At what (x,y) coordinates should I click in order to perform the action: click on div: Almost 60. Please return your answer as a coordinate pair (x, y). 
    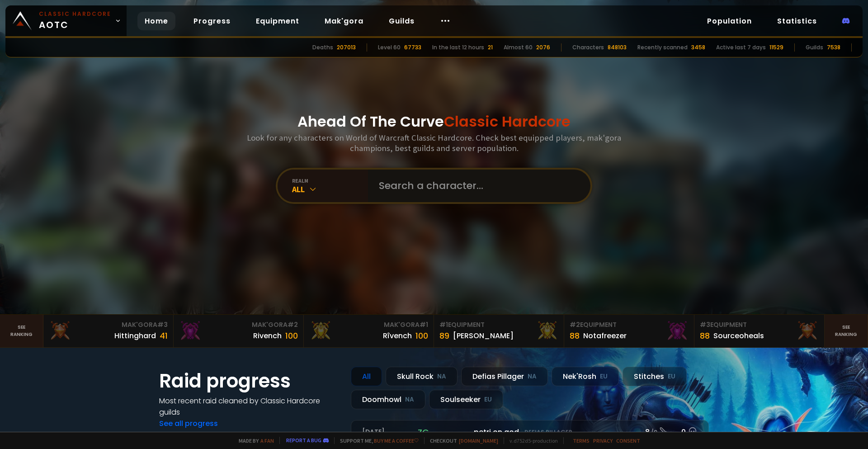
    Looking at the image, I should click on (518, 47).